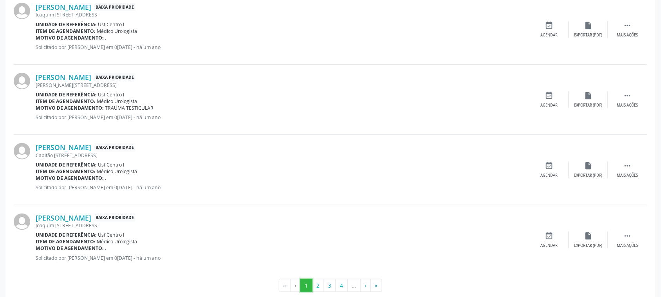 This screenshot has height=297, width=661. Describe the element at coordinates (376, 286) in the screenshot. I see `button: Go to last page` at that location.